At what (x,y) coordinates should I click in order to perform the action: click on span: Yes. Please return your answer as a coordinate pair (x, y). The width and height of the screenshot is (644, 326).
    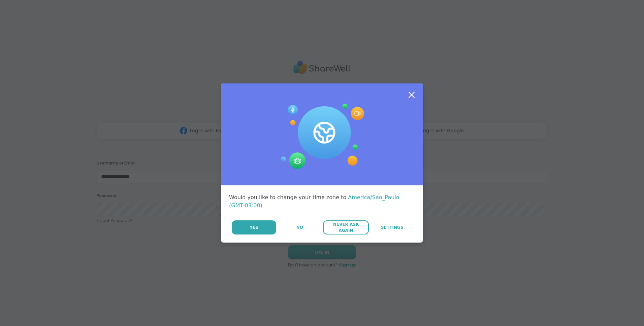
    Looking at the image, I should click on (254, 228).